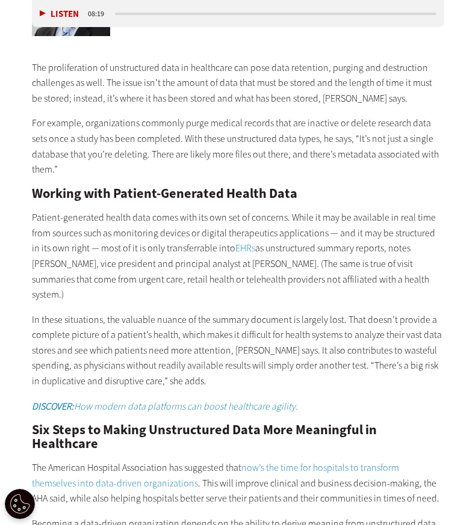 The height and width of the screenshot is (525, 452). Describe the element at coordinates (245, 248) in the screenshot. I see `a: EHRs` at that location.